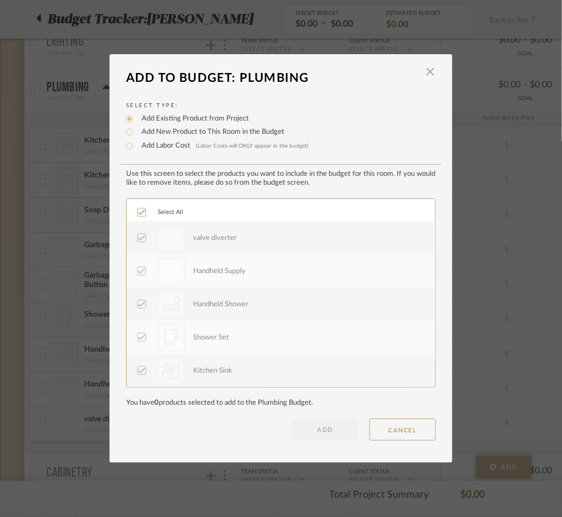 Image resolution: width=562 pixels, height=517 pixels. What do you see at coordinates (221, 305) in the screenshot?
I see `div: Handheld Shower` at bounding box center [221, 305].